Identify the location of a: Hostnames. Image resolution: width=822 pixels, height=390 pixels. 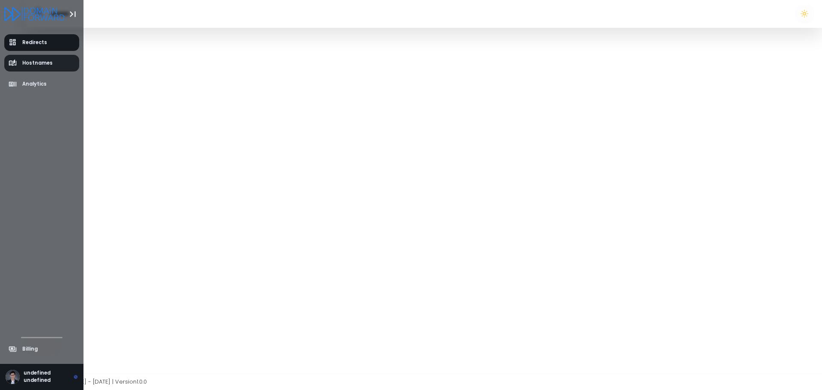
(42, 63).